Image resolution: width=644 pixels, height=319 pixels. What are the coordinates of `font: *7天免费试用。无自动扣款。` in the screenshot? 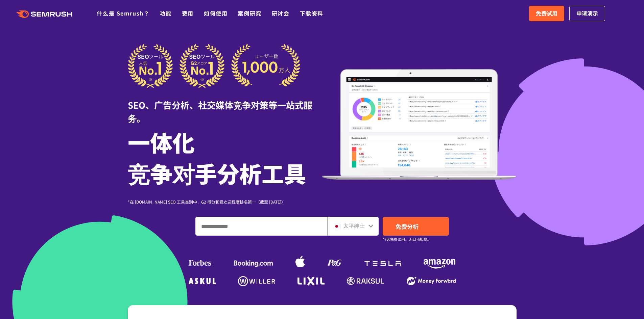 It's located at (407, 239).